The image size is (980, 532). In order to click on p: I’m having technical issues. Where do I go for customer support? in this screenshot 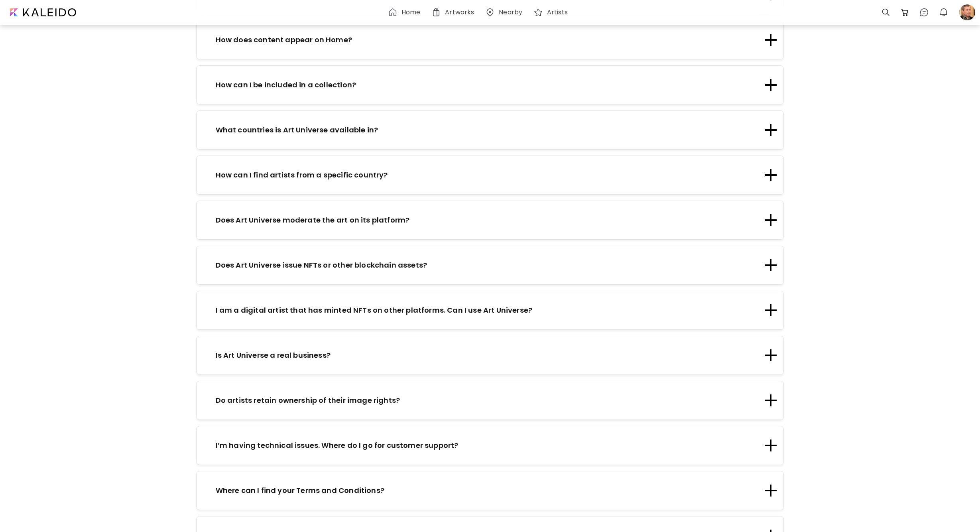, I will do `click(337, 445)`.